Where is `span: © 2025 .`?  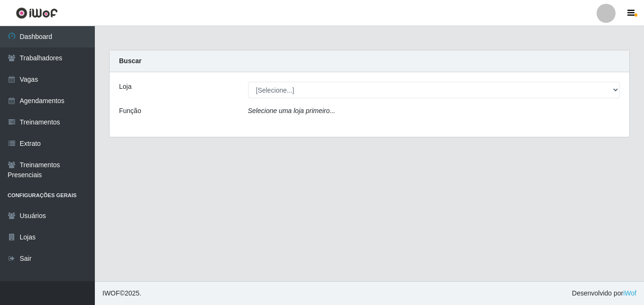 span: © 2025 . is located at coordinates (121, 293).